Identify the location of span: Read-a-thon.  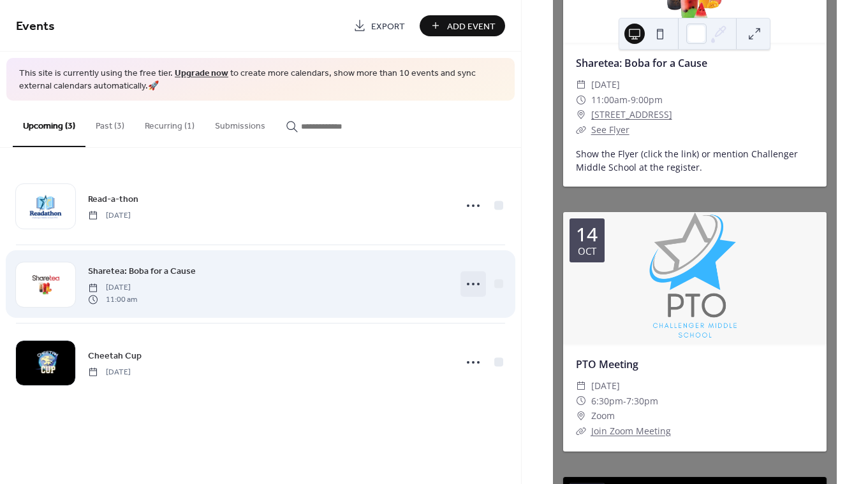
(113, 199).